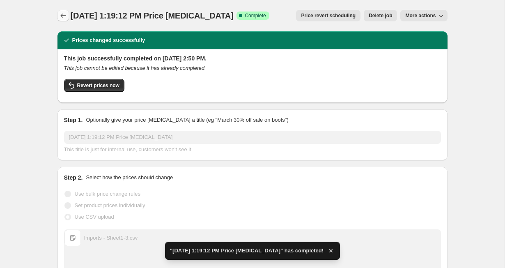 The height and width of the screenshot is (268, 505). What do you see at coordinates (74, 120) in the screenshot?
I see `h2: Step 1.` at bounding box center [74, 120].